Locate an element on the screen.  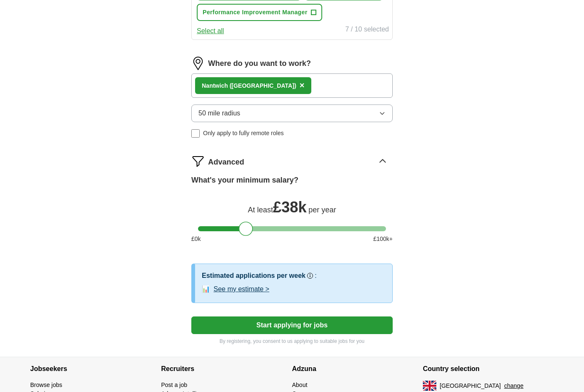
button: Performance Improvement Manager is located at coordinates (259, 12).